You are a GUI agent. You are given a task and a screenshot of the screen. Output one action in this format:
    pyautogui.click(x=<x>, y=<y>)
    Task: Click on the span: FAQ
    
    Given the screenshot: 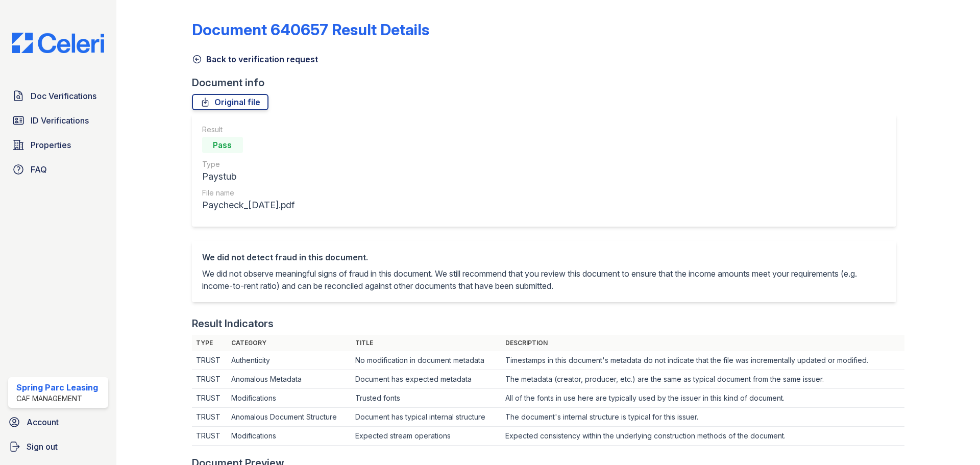 What is the action you would take?
    pyautogui.click(x=39, y=169)
    